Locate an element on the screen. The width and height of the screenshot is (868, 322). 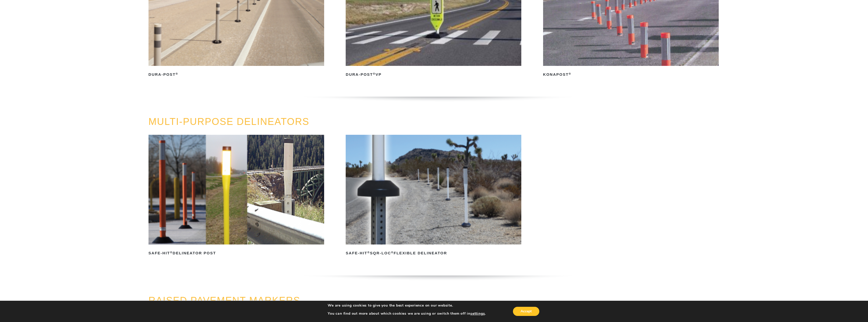
button: Accept is located at coordinates (526, 311).